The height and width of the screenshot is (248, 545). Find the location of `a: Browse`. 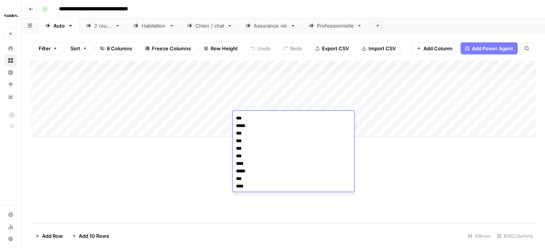

a: Browse is located at coordinates (11, 61).